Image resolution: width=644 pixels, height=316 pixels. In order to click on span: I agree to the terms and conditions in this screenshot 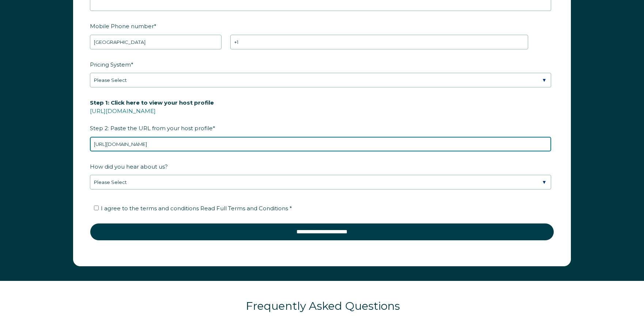, I will do `click(196, 208)`.